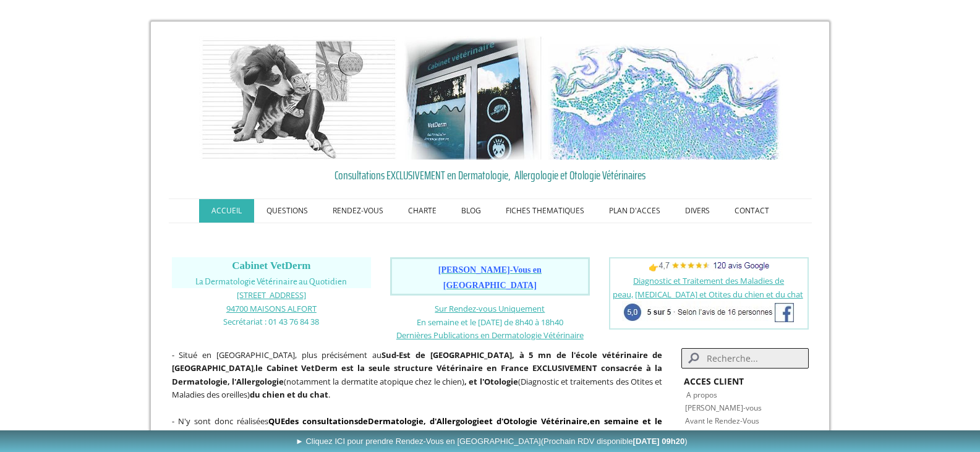  I want to click on span: Cabinet VetDerm, so click(271, 265).